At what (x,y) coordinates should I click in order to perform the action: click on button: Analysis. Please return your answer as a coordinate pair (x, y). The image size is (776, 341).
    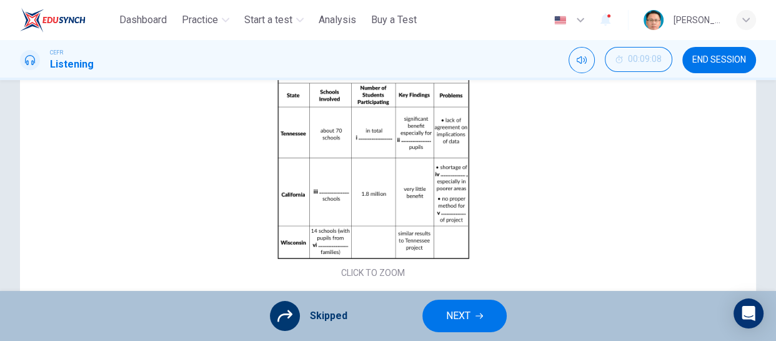
    Looking at the image, I should click on (338, 20).